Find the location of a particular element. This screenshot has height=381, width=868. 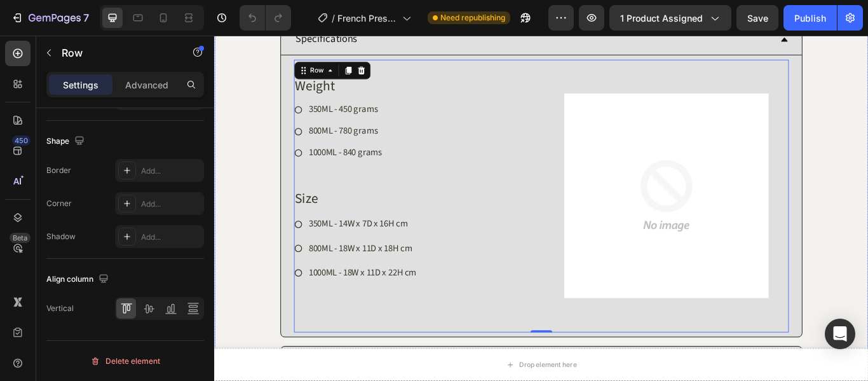

span: 1 product assigned is located at coordinates (661, 18).